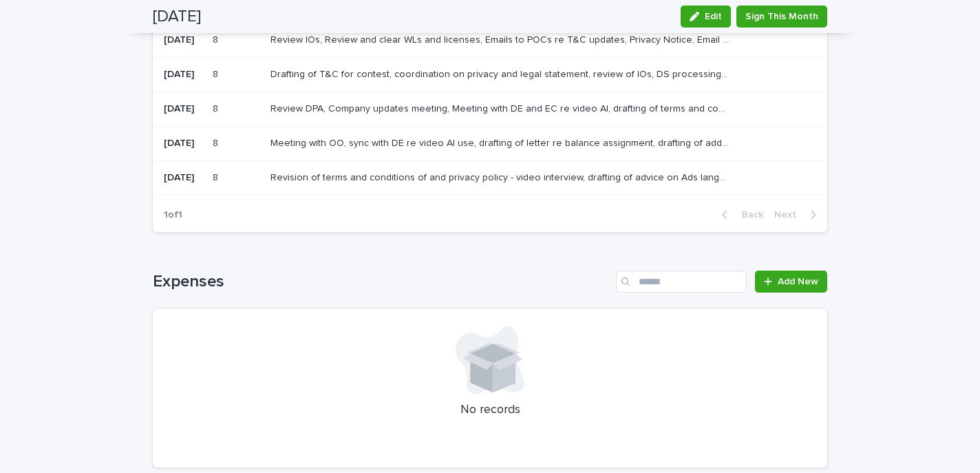  What do you see at coordinates (172, 215) in the screenshot?
I see `p: 1 of 1` at bounding box center [172, 215].